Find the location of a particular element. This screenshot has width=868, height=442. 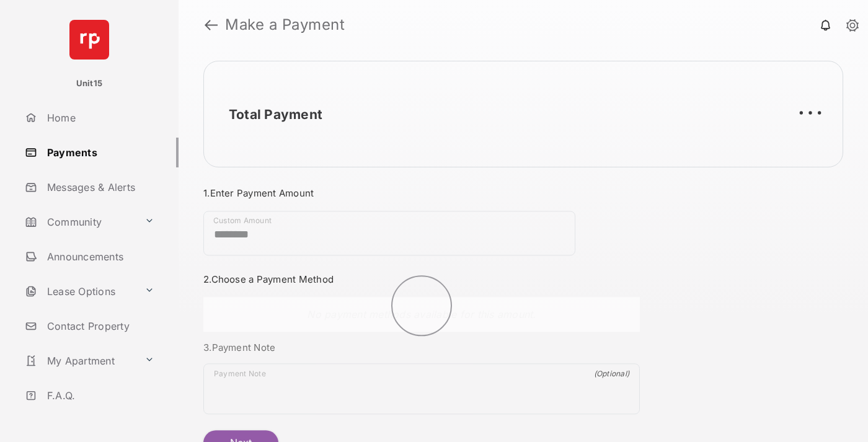

p: Unit15 is located at coordinates (90, 84).